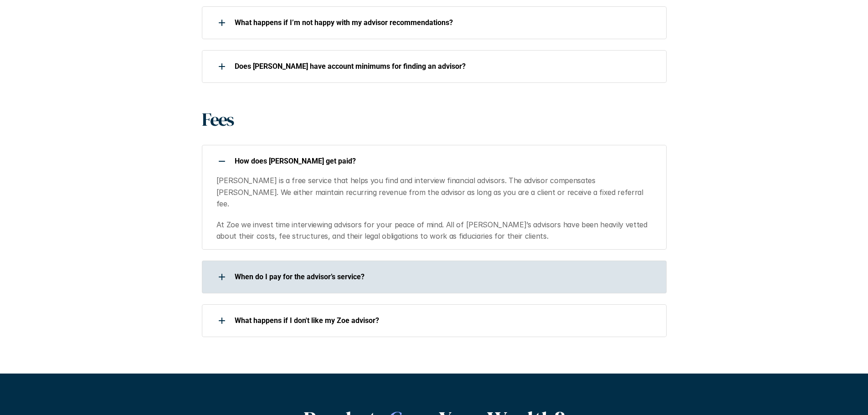 This screenshot has width=868, height=415. I want to click on p: When do I pay for the advisor’s service?, so click(445, 277).